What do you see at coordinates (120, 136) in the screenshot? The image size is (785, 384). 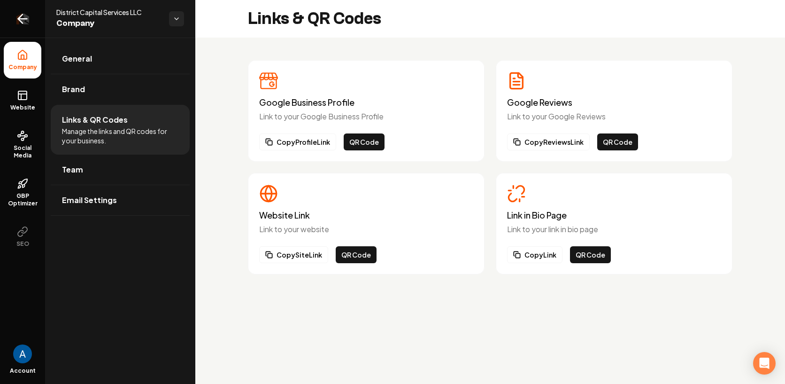 I see `span: Manage the links and QR codes for your business.` at bounding box center [120, 136].